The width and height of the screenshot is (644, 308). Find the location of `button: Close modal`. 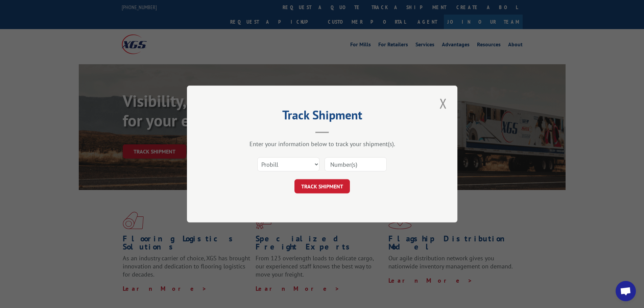

button: Close modal is located at coordinates (443, 103).